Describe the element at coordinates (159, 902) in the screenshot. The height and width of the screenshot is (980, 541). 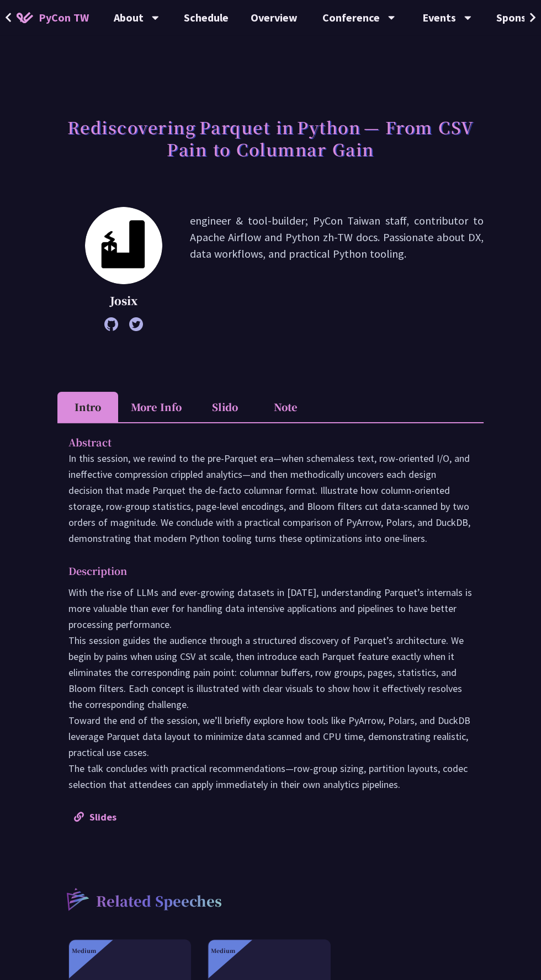
I see `p: Related Speeches` at that location.